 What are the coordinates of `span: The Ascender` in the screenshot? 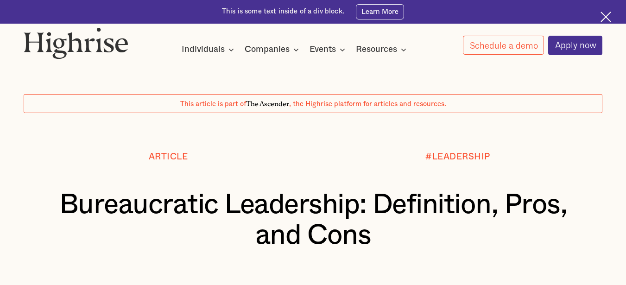 It's located at (267, 102).